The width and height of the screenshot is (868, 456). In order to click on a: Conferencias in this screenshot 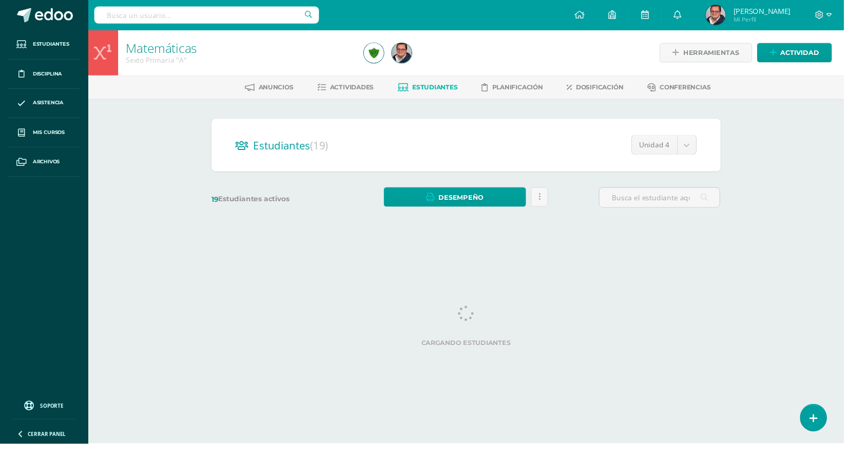, I will do `click(698, 90)`.